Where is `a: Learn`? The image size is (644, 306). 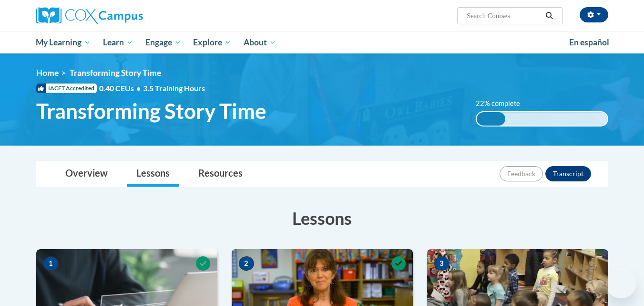
a: Learn is located at coordinates (117, 43).